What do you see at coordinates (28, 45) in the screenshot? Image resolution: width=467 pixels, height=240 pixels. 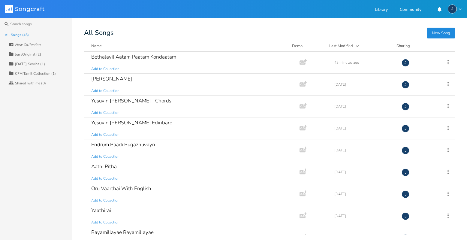 I see `div: New Collection` at bounding box center [28, 45].